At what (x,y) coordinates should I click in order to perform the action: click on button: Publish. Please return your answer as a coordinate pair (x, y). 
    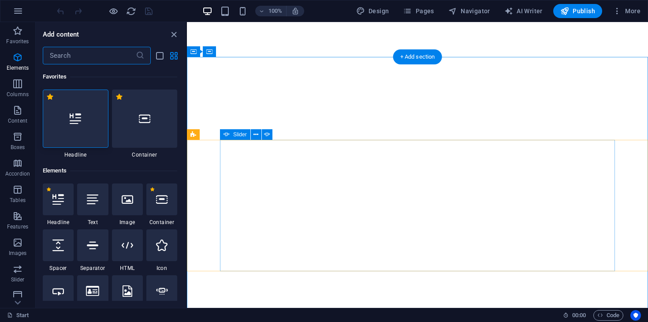
    Looking at the image, I should click on (577, 11).